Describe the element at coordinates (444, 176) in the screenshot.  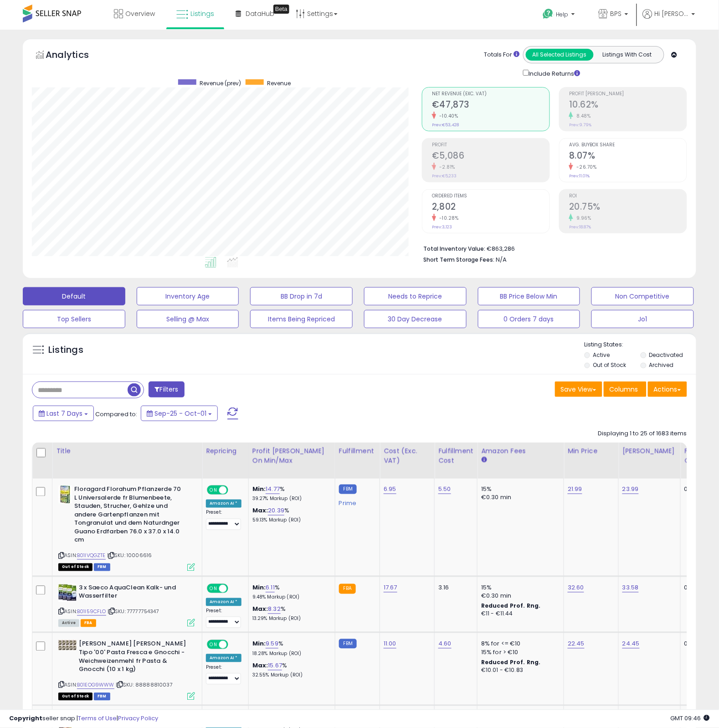
I see `small: Prev: €5,233` at that location.